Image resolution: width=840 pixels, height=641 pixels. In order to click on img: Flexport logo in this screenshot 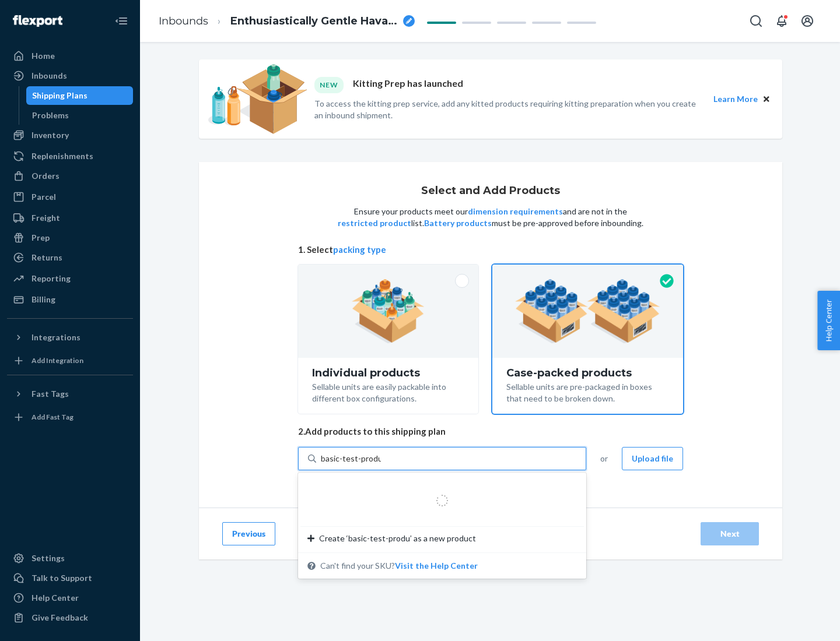, I will do `click(37, 22)`.